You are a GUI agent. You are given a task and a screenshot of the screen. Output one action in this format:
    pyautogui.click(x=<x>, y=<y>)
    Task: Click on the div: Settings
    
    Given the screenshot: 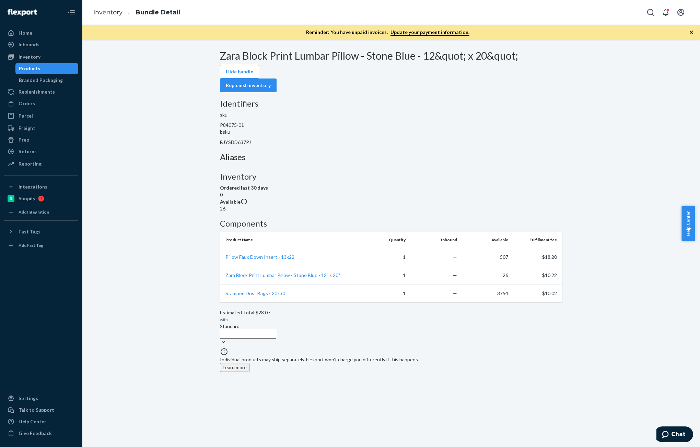 What is the action you would take?
    pyautogui.click(x=28, y=398)
    